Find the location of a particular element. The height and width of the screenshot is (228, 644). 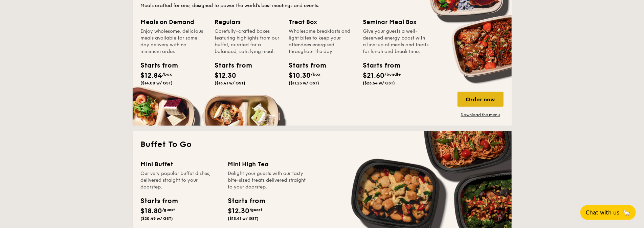

span: $12.84 is located at coordinates (152, 76).